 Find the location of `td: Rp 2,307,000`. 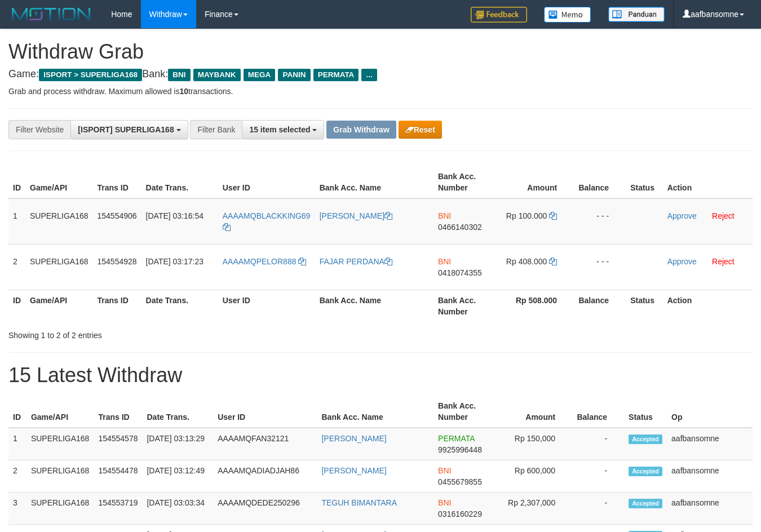

td: Rp 2,307,000 is located at coordinates (535, 509).